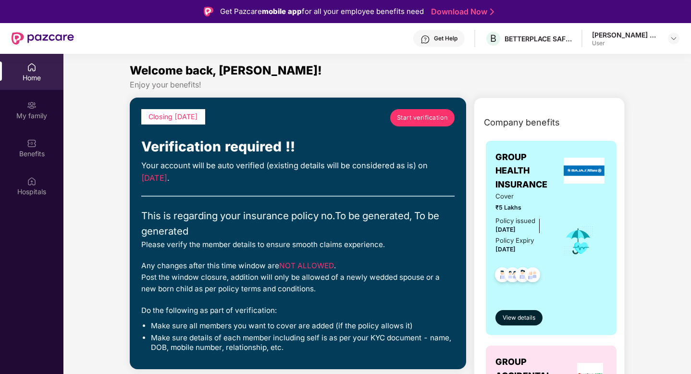 The width and height of the screenshot is (691, 374). What do you see at coordinates (538, 38) in the screenshot?
I see `div: BETTERPLACE SAFETY SOLUTIONS PRIVATE LIMITED` at bounding box center [538, 38].